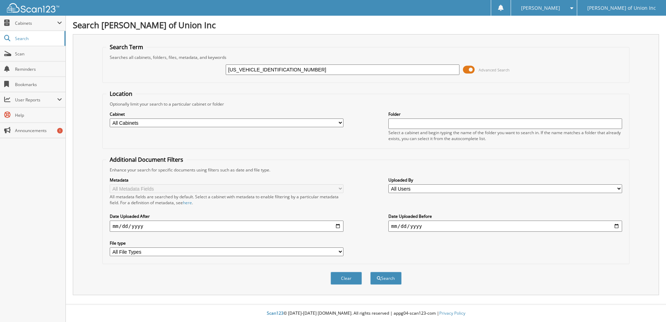 The height and width of the screenshot is (322, 666). Describe the element at coordinates (227, 200) in the screenshot. I see `div: All metadata fields are searched by default. Select a cabinet with metadata to enable filtering b...` at that location.